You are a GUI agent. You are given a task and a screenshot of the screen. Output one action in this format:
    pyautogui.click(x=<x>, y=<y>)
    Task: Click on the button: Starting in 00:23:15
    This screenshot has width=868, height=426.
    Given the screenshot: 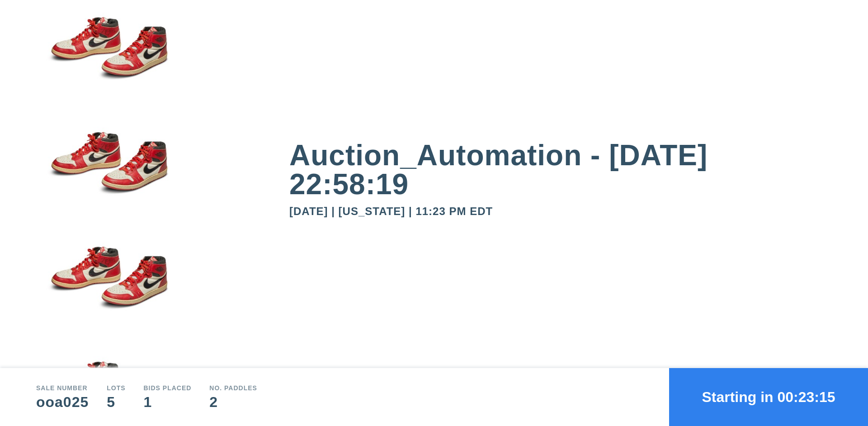 What is the action you would take?
    pyautogui.click(x=769, y=396)
    